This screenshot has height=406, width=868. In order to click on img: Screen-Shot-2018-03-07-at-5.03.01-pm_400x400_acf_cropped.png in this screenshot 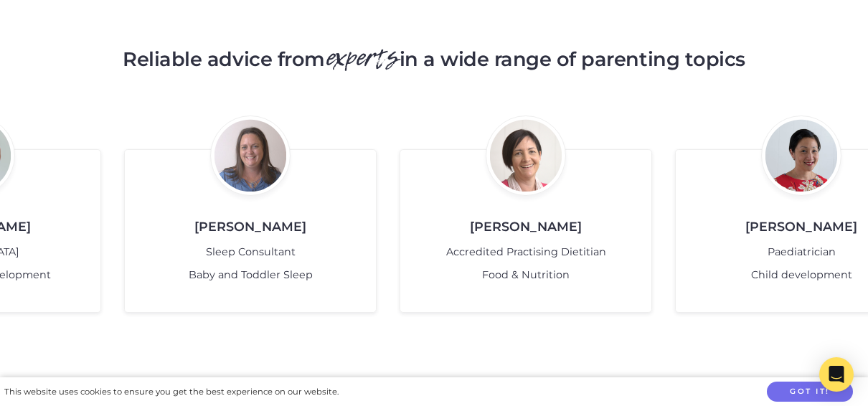, I will do `click(526, 156)`.